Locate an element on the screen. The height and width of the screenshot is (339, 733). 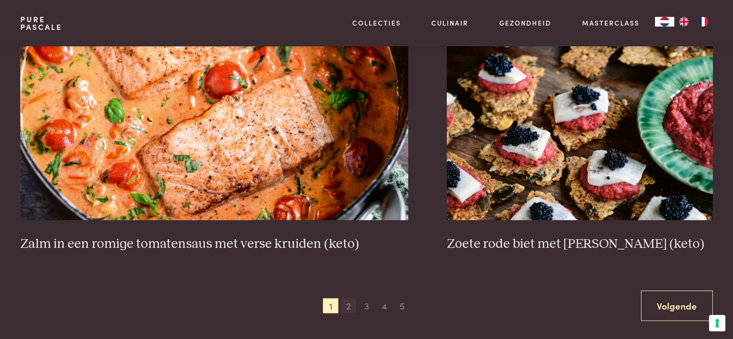
span: 3 is located at coordinates (367, 306).